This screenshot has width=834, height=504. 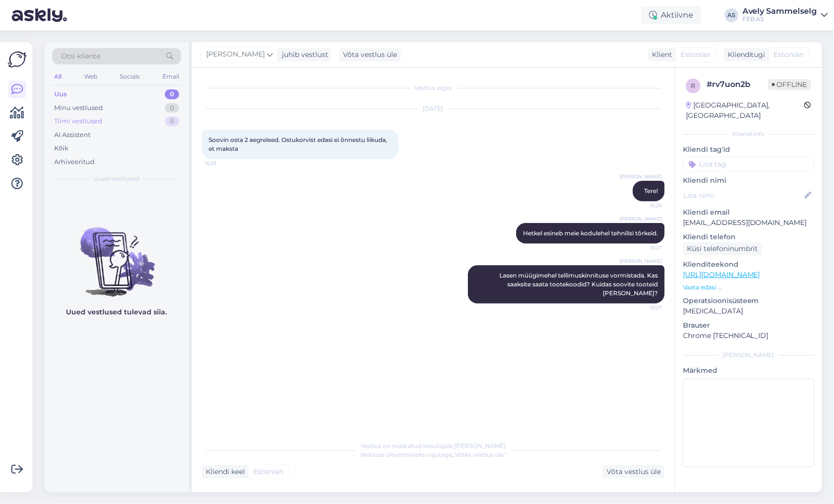 I want to click on div: Küsi telefoninumbrit, so click(x=722, y=249).